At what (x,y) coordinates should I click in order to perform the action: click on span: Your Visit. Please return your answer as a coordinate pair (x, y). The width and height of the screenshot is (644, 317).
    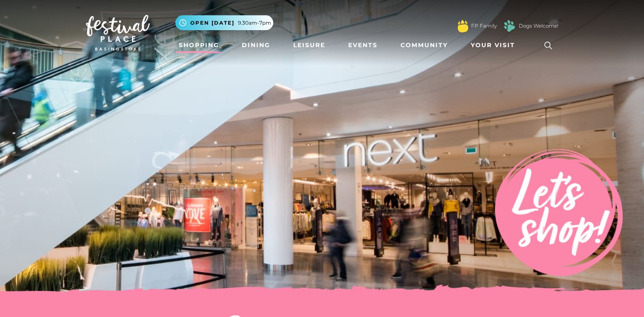
    Looking at the image, I should click on (493, 45).